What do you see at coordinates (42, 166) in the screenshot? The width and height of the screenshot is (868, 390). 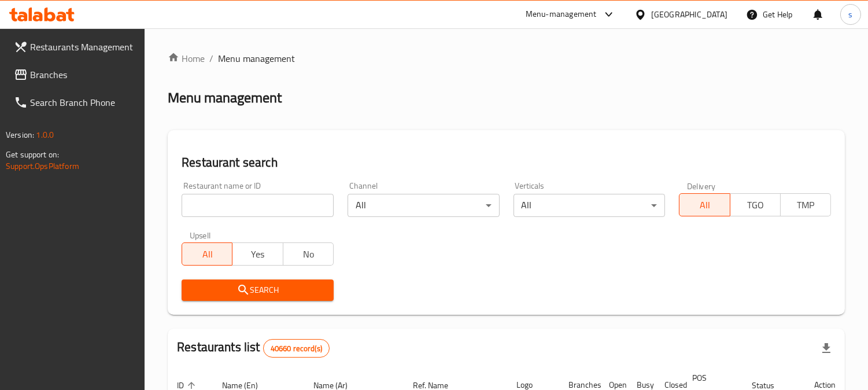 I see `a: Support.OpsPlatform` at bounding box center [42, 166].